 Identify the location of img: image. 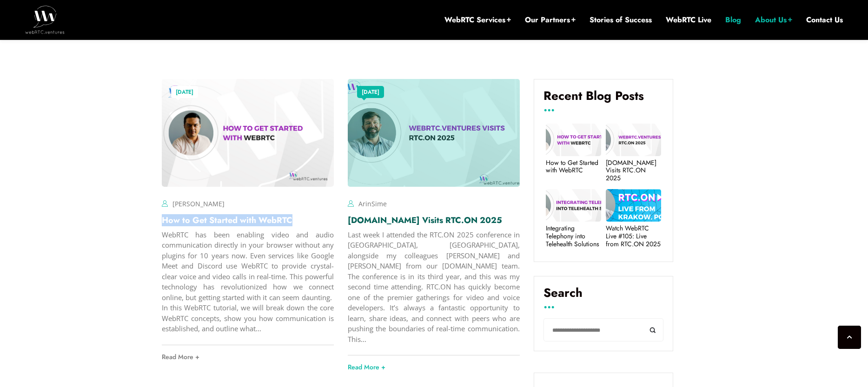
(247, 132).